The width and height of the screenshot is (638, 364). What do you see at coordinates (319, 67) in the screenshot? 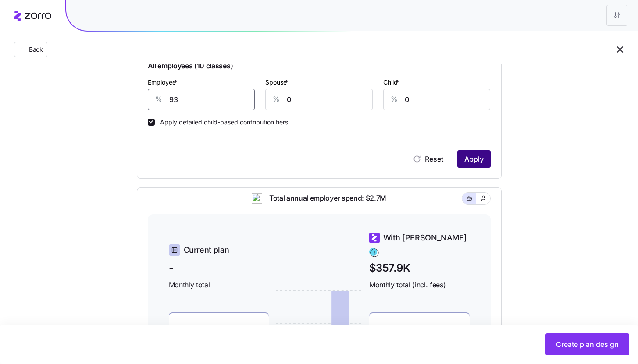
I see `span: All employees (10 classes)` at bounding box center [319, 67].